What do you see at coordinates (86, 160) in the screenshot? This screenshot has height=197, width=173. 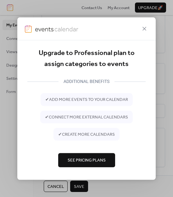 I see `button: See Pricing Plans` at bounding box center [86, 160].